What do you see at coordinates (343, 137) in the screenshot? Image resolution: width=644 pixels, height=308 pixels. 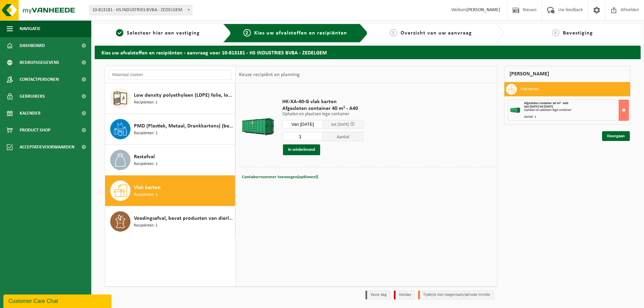 I see `span: Aantal` at bounding box center [343, 137].